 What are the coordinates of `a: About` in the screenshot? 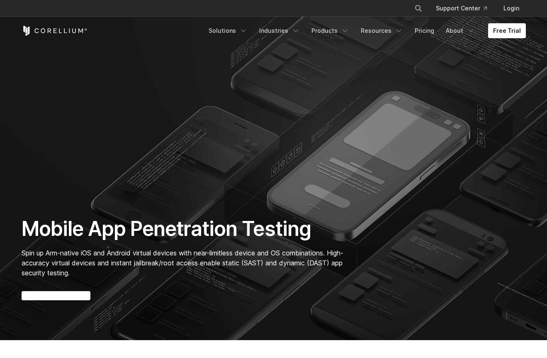 It's located at (461, 31).